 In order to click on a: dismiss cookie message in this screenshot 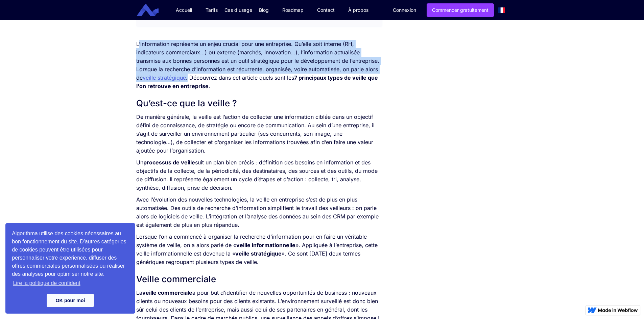, I will do `click(70, 301)`.